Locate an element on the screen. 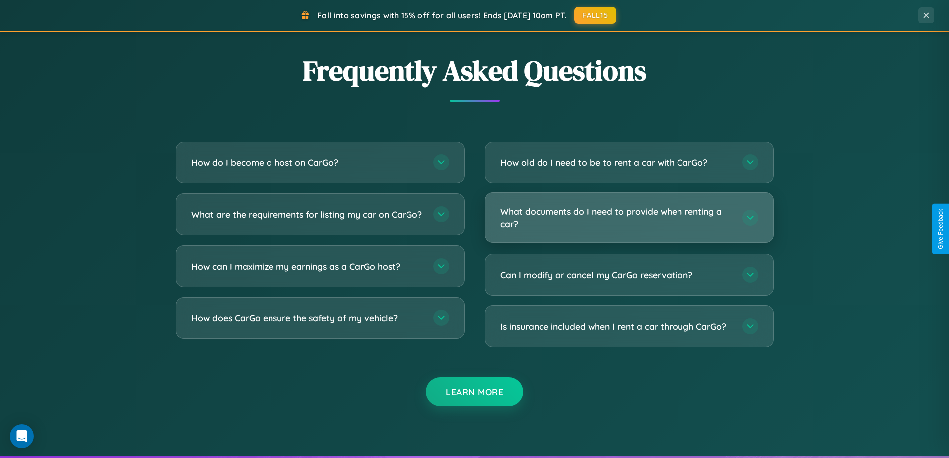  div: Open Intercom Messenger is located at coordinates (22, 436).